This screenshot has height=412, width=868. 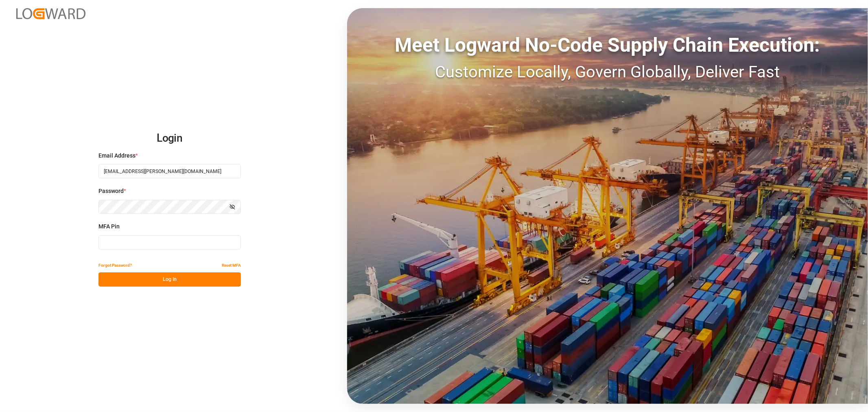 I want to click on img: Logward_new_orange.png, so click(x=51, y=13).